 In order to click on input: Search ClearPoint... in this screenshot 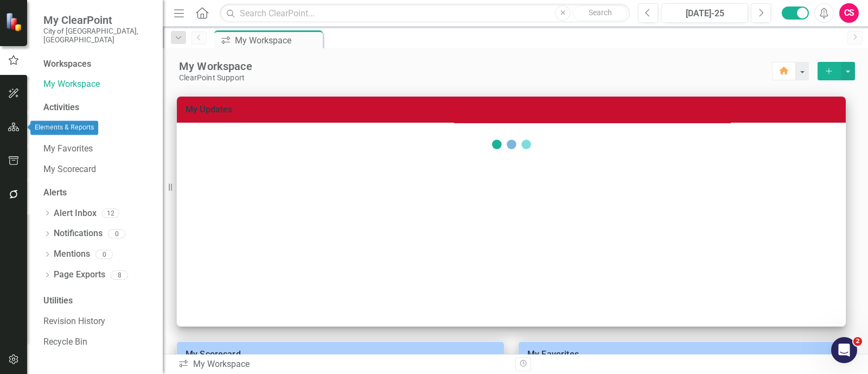, I will do `click(425, 13)`.